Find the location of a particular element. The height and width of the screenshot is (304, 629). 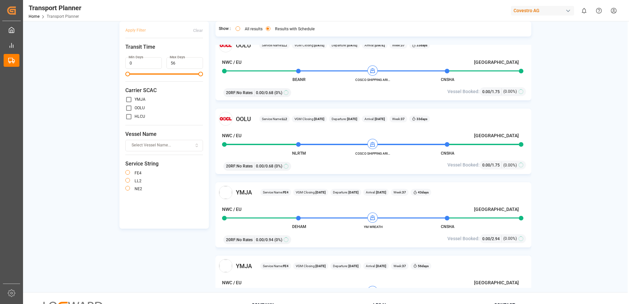

span: Maximum is located at coordinates (201, 74).